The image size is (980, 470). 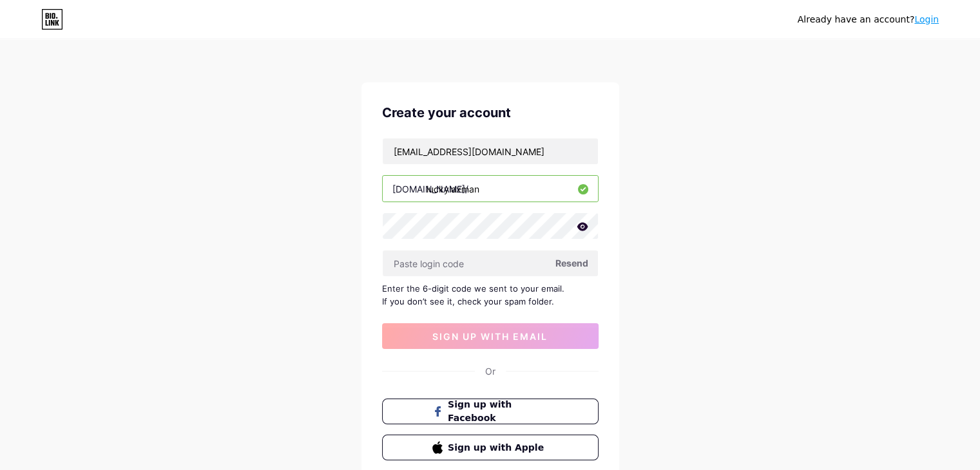 What do you see at coordinates (490, 336) in the screenshot?
I see `button: sign up with email` at bounding box center [490, 336].